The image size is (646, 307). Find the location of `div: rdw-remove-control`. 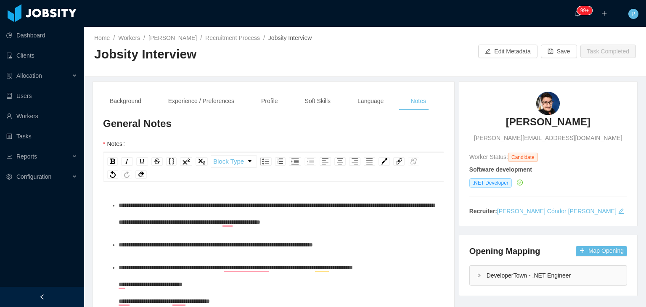

div: rdw-remove-control is located at coordinates (141, 175).